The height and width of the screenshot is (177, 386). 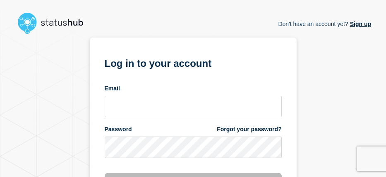 What do you see at coordinates (54, 23) in the screenshot?
I see `img: StatusHub logo` at bounding box center [54, 23].